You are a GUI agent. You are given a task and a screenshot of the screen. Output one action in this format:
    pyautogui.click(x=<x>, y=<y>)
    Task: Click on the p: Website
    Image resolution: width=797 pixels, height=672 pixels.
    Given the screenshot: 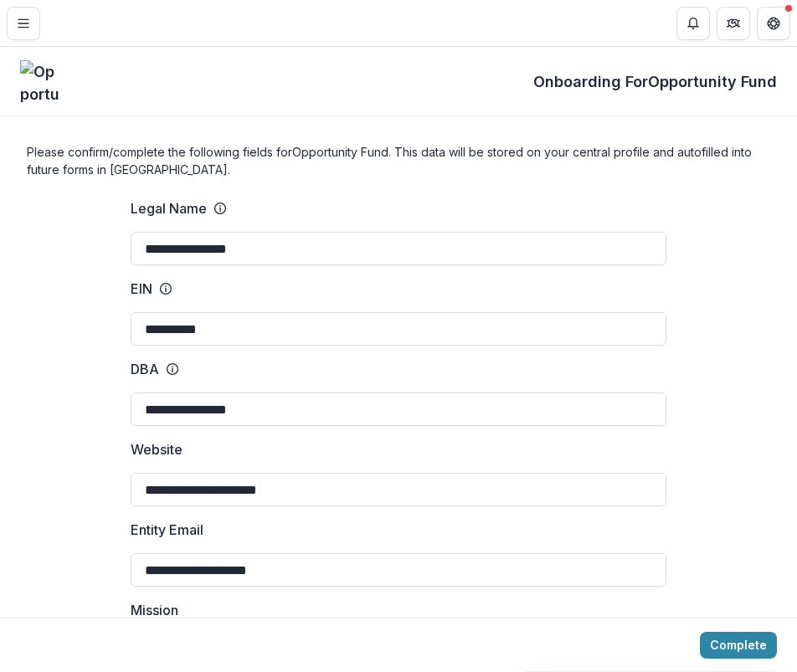 What is the action you would take?
    pyautogui.click(x=157, y=450)
    